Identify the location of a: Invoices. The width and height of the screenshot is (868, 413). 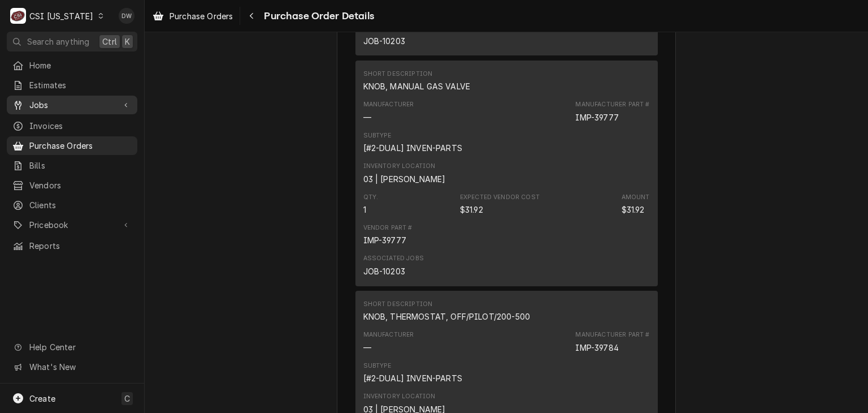
(72, 126).